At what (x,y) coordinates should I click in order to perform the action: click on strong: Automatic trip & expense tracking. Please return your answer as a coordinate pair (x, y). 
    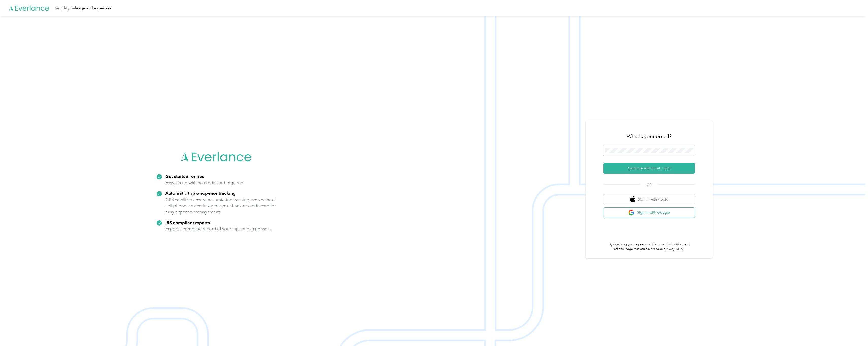
    Looking at the image, I should click on (200, 193).